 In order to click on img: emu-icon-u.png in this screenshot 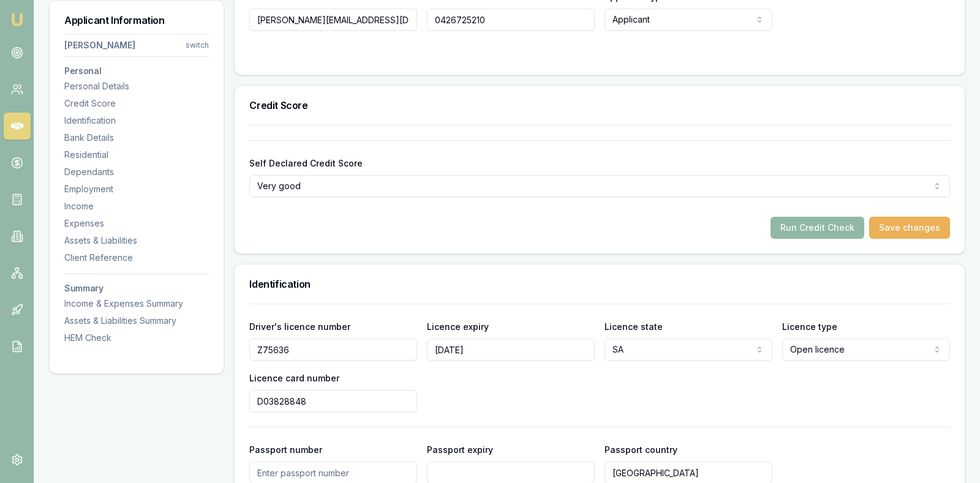, I will do `click(17, 19)`.